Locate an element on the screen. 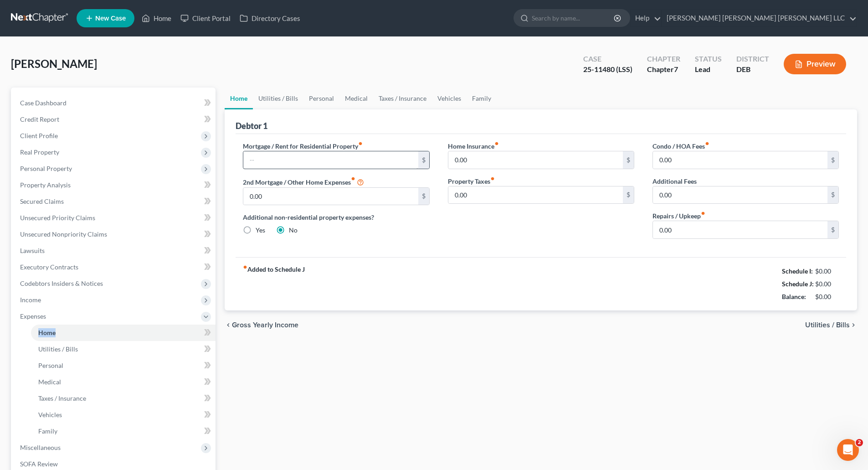  strong: Schedule I: is located at coordinates (798, 271).